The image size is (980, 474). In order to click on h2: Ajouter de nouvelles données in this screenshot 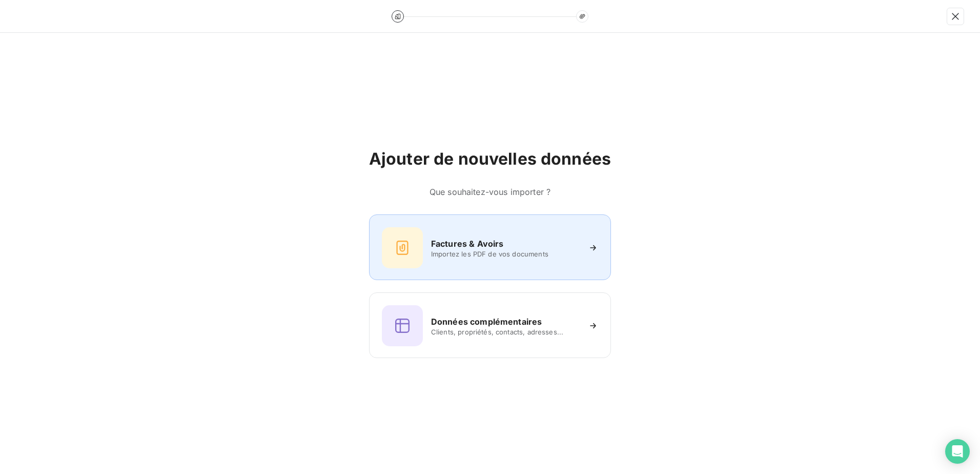, I will do `click(490, 159)`.